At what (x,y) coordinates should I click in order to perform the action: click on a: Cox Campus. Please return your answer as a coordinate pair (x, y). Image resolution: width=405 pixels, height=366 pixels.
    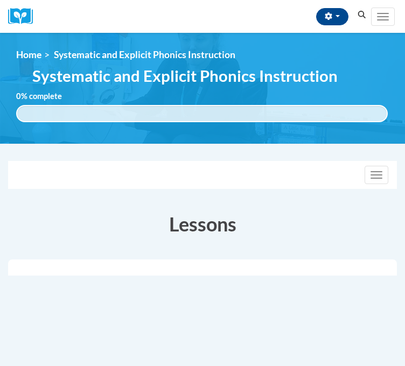
    Looking at the image, I should click on (24, 16).